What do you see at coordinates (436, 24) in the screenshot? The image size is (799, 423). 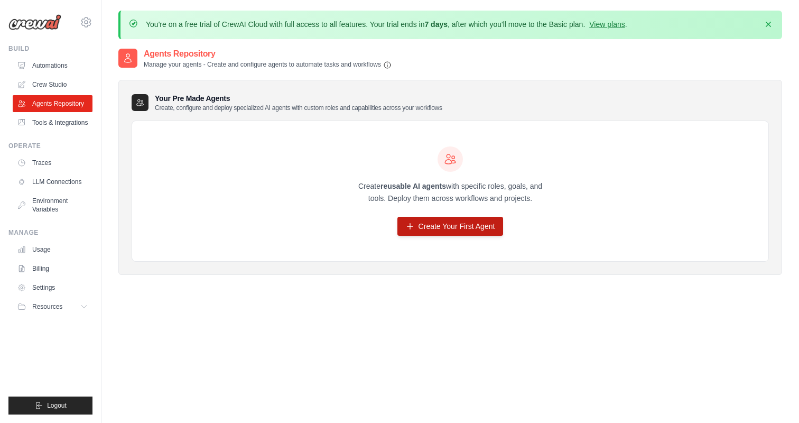 I see `strong: 7 days` at bounding box center [436, 24].